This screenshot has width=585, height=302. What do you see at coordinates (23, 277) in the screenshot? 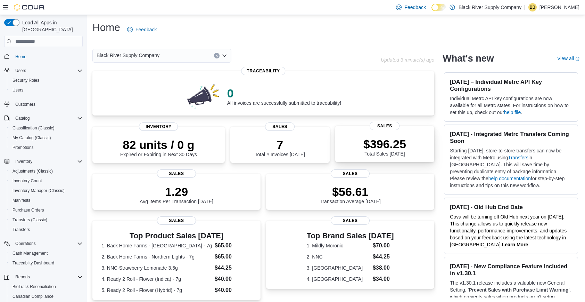
I see `button: Reports` at bounding box center [23, 277].